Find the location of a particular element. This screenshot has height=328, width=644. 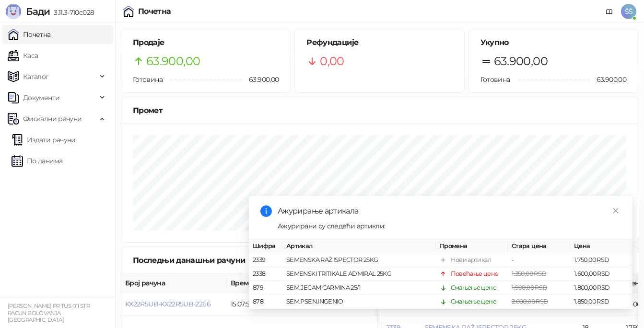

th: Шифра is located at coordinates (265, 246).